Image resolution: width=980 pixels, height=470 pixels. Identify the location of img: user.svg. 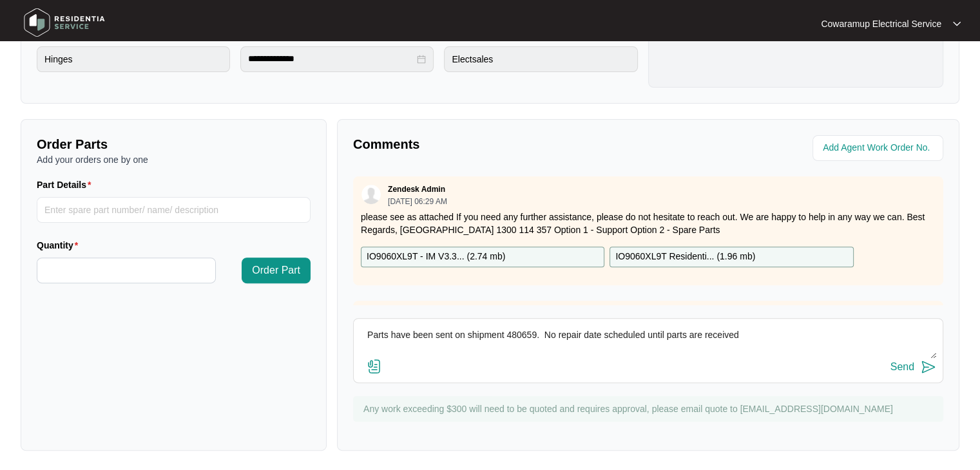
(371, 194).